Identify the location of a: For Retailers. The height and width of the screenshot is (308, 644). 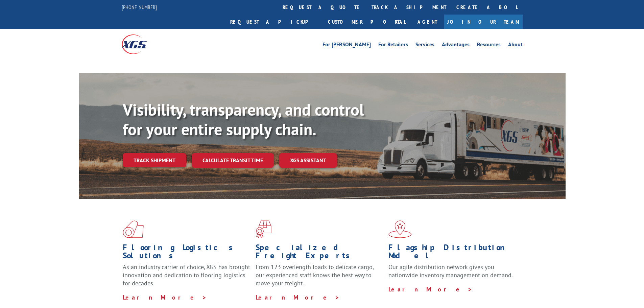
(393, 45).